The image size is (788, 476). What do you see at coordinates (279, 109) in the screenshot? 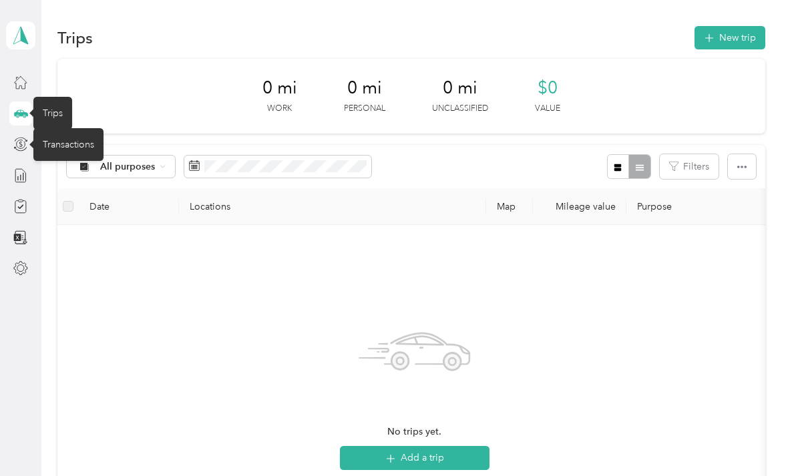
I see `p: Work` at bounding box center [279, 109].